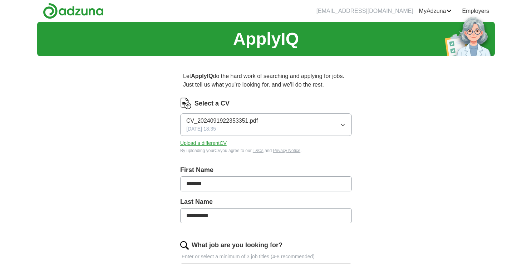 The height and width of the screenshot is (264, 532). Describe the element at coordinates (266, 39) in the screenshot. I see `h1: ApplyIQ` at that location.